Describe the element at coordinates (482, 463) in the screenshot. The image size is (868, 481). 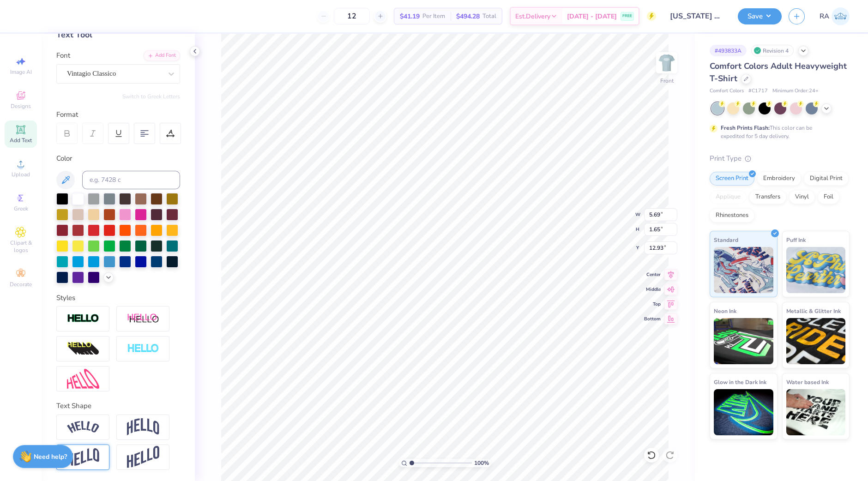
I see `span: 100 %` at that location.